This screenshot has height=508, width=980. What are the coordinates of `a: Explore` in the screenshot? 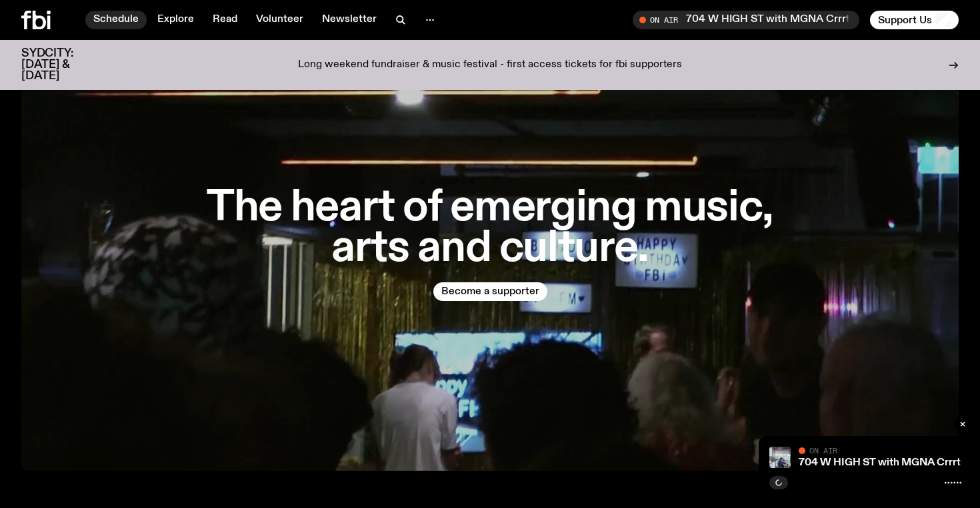 It's located at (176, 20).